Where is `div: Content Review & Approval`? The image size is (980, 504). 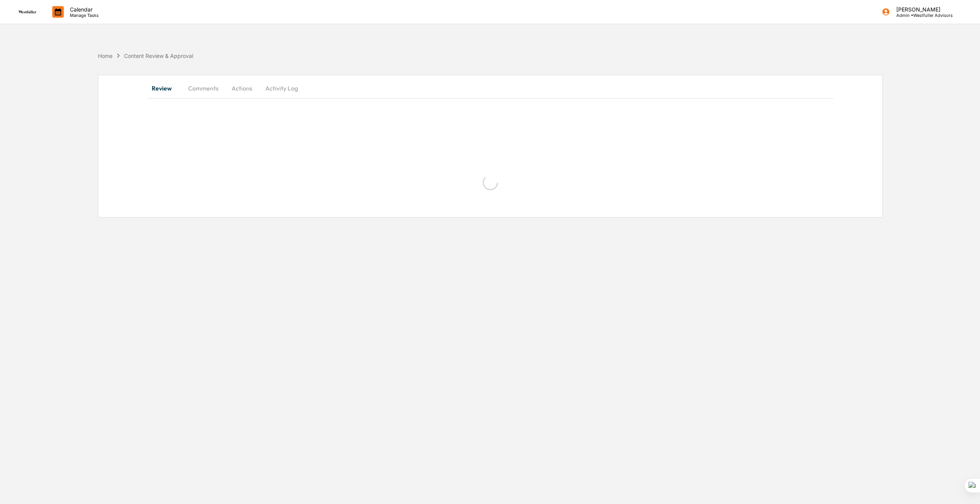 div: Content Review & Approval is located at coordinates (159, 55).